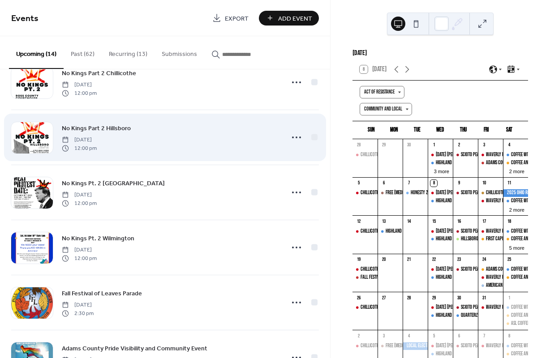  I want to click on div: American Hospitals: Movie, so click(490, 286).